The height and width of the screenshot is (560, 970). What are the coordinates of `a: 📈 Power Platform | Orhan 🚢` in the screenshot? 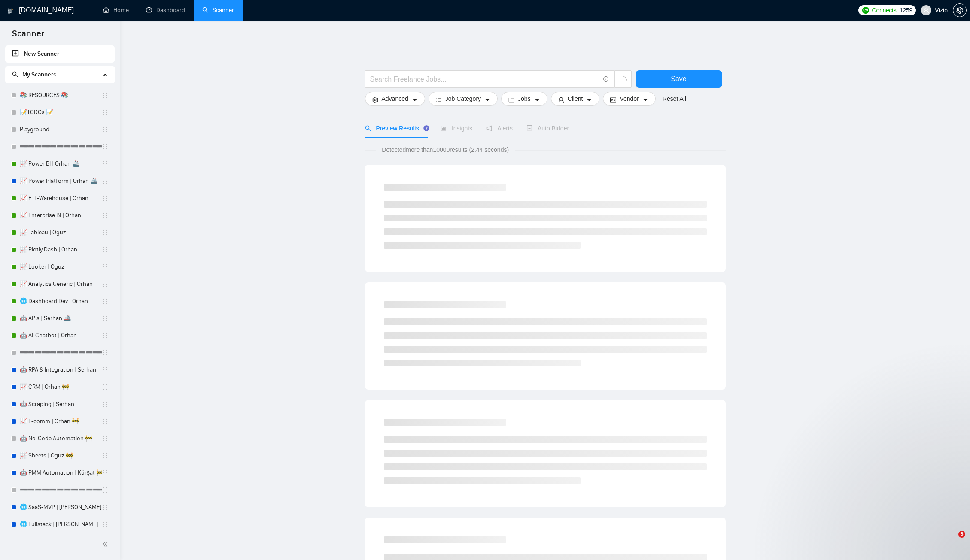 It's located at (61, 181).